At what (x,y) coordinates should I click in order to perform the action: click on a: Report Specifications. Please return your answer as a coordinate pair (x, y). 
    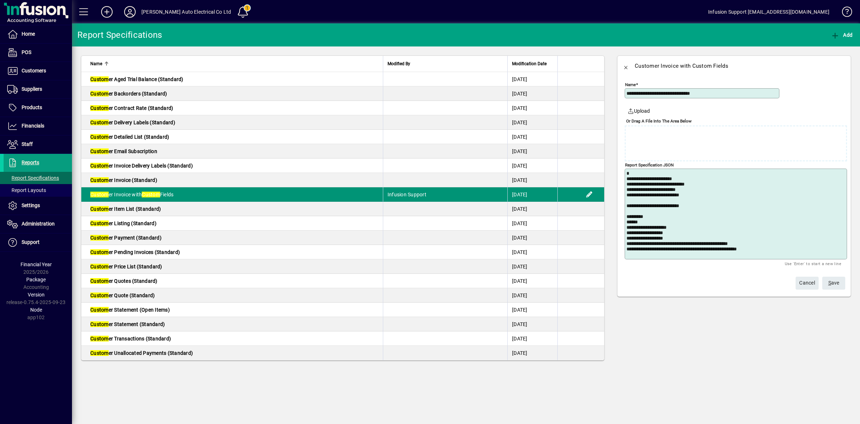
    Looking at the image, I should click on (38, 178).